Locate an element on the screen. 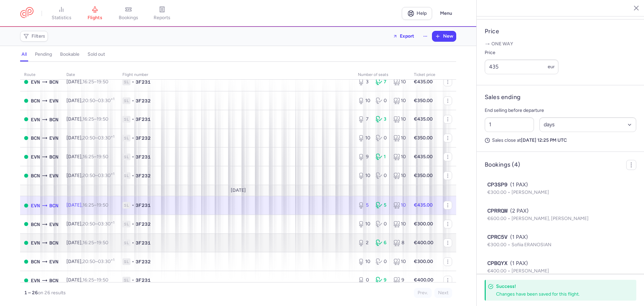 This screenshot has height=306, width=644. span: CPRRQW is located at coordinates (498, 211).